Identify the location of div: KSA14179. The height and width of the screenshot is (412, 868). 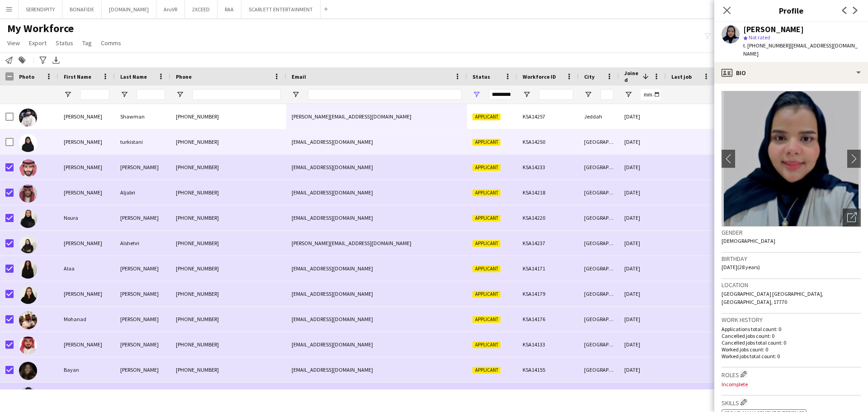
(548, 294).